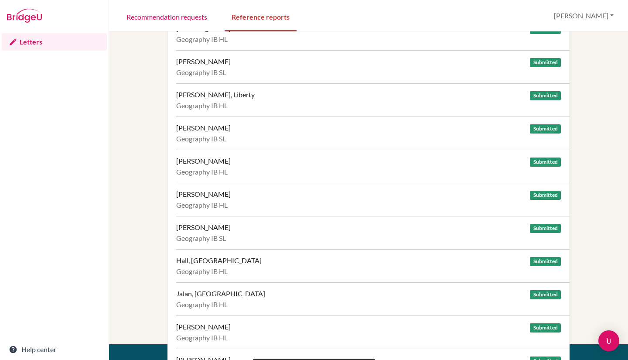  I want to click on img: Bridge-U, so click(24, 16).